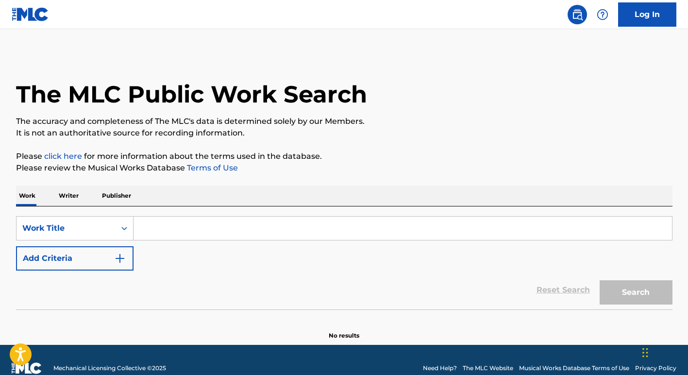 This screenshot has height=375, width=688. Describe the element at coordinates (211, 167) in the screenshot. I see `a: Terms of Use` at that location.